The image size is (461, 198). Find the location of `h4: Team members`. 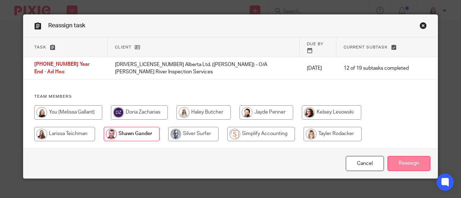

h4: Team members is located at coordinates (231, 97).